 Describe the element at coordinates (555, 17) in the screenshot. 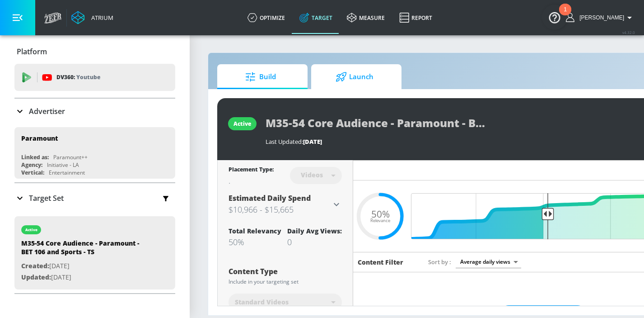

I see `button: Open Resource Center, 1 new notification` at that location.